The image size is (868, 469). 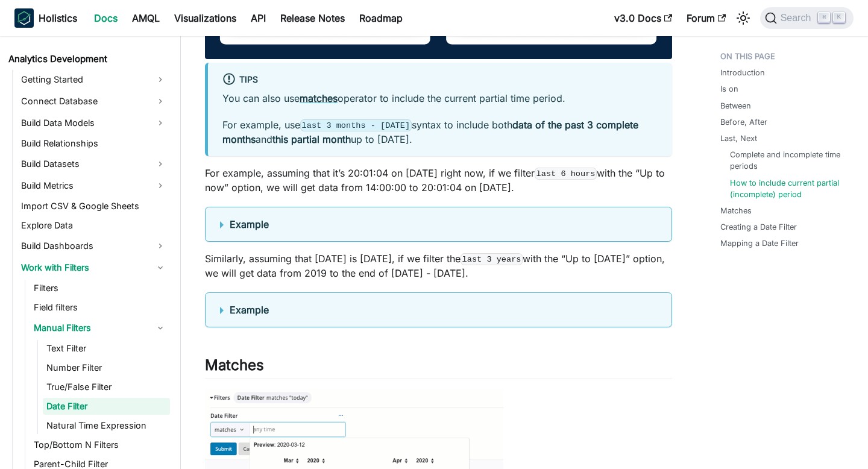 I want to click on a: Docs, so click(x=106, y=18).